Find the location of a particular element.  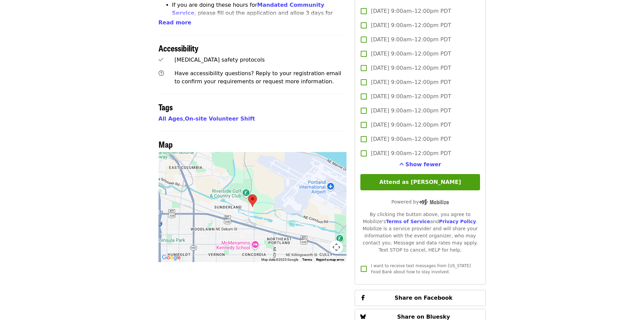

span: Tags is located at coordinates (166, 106).